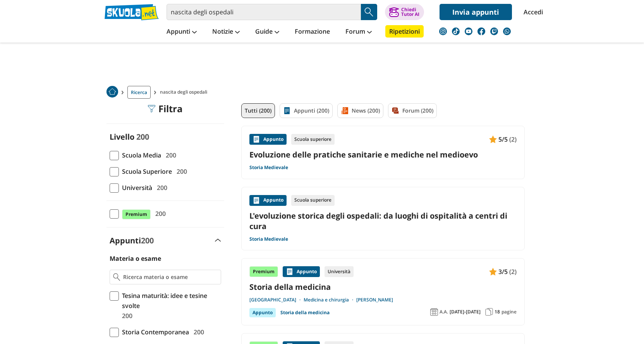 The width and height of the screenshot is (644, 344). Describe the element at coordinates (395, 111) in the screenshot. I see `img: Forum filtro contenuto` at that location.